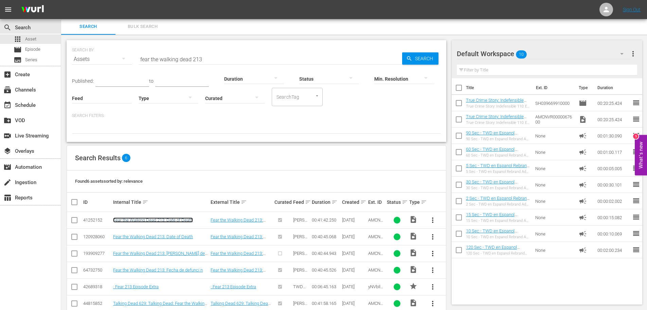 The image size is (647, 310). What do you see at coordinates (584, 88) in the screenshot?
I see `th: Type` at bounding box center [584, 88].